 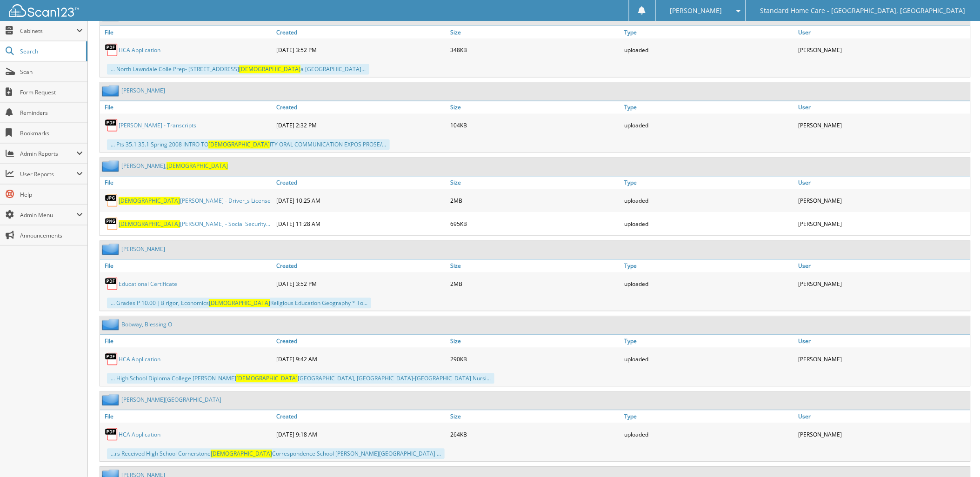 I want to click on span: User Reports, so click(x=48, y=174).